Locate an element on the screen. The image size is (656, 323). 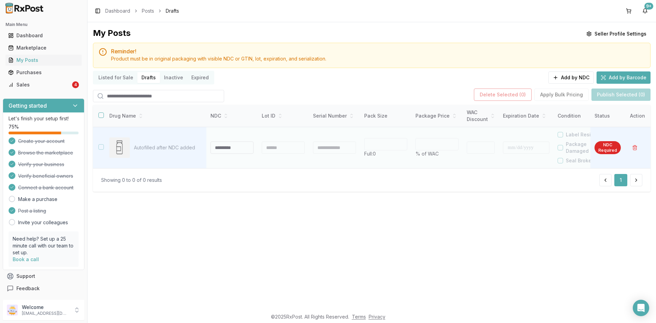
span: 75 % is located at coordinates (14, 127).